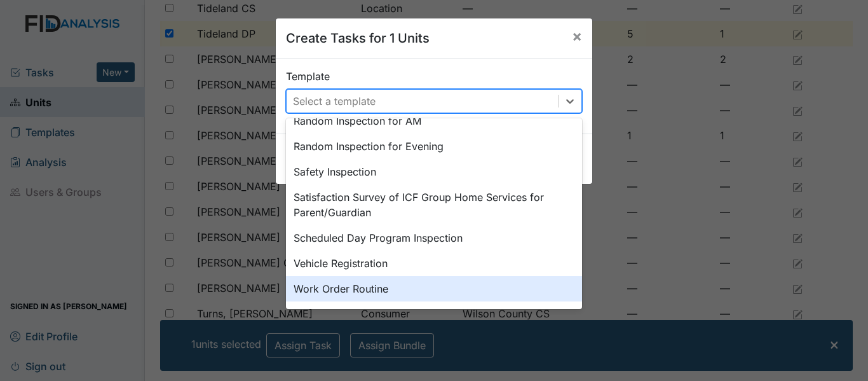 This screenshot has width=868, height=381. What do you see at coordinates (334, 101) in the screenshot?
I see `div: Select a template` at bounding box center [334, 101].